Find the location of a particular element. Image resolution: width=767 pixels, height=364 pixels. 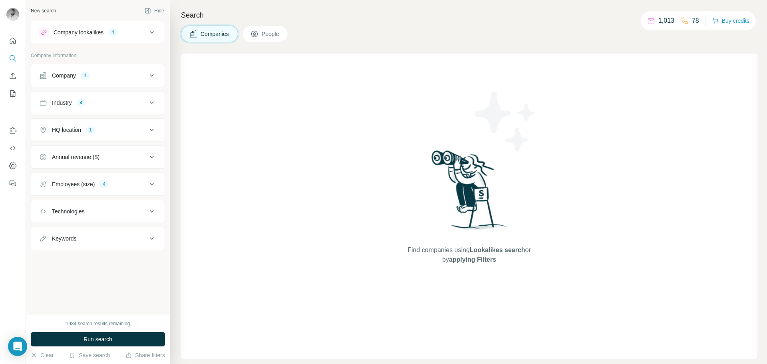

h4: Search is located at coordinates (469, 15).